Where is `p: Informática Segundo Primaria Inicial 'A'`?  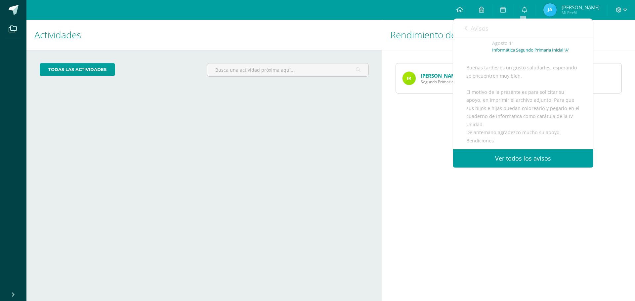
p: Informática Segundo Primaria Inicial 'A' is located at coordinates (530, 50).